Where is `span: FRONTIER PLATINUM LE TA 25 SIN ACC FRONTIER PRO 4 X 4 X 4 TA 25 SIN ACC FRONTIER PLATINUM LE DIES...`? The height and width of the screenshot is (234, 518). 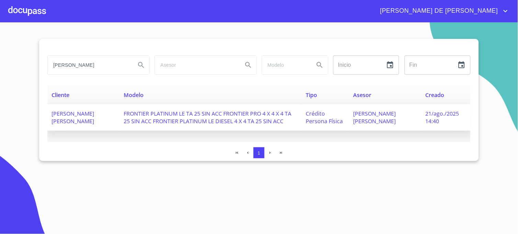
span: FRONTIER PLATINUM LE TA 25 SIN ACC FRONTIER PRO 4 X 4 X 4 TA 25 SIN ACC FRONTIER PLATINUM LE DIES... is located at coordinates (207, 117).